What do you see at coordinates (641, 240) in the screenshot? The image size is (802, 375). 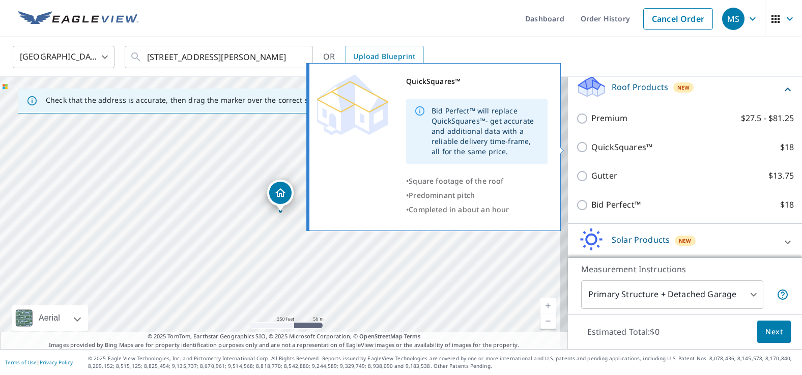 I see `p: Solar Products` at bounding box center [641, 240].